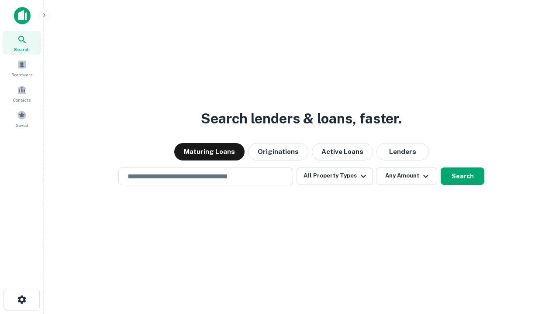  What do you see at coordinates (278, 152) in the screenshot?
I see `button: Originations` at bounding box center [278, 152].